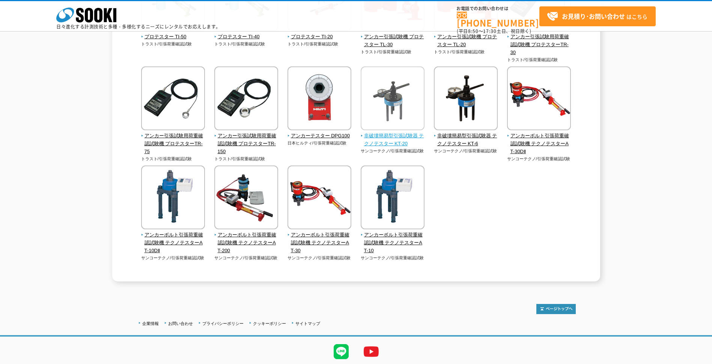  I want to click on span: 8:50, so click(473, 31).